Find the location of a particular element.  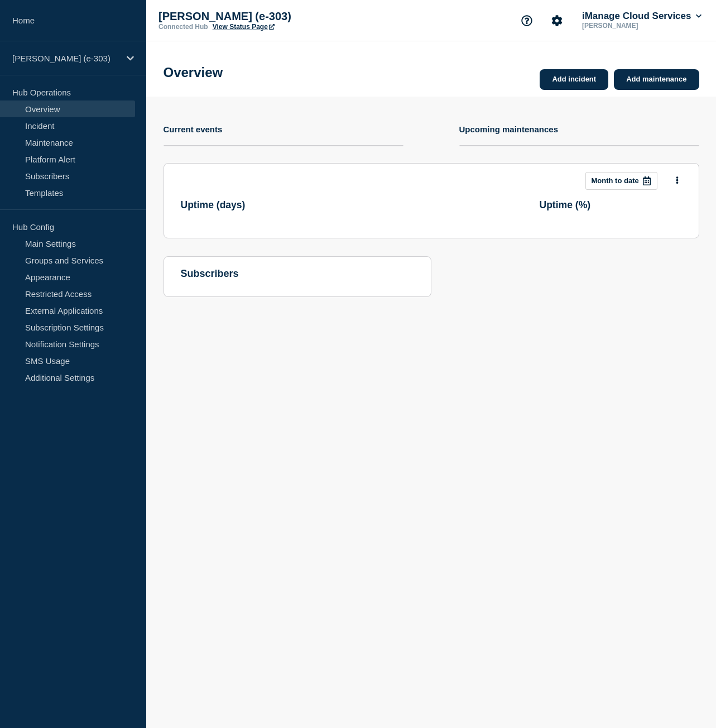

button: Account settings is located at coordinates (557, 21).